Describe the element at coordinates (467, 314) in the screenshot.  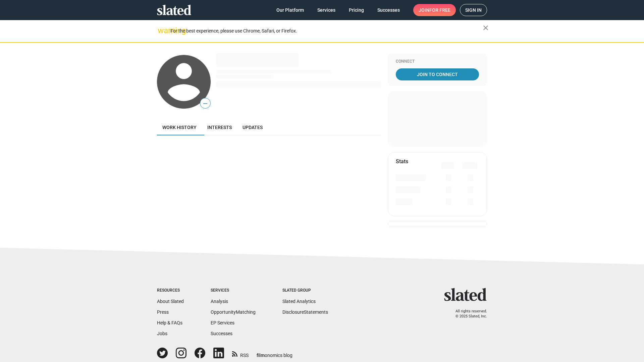
I see `p: All rights reserved. © 2025 Slated, Inc.` at that location.